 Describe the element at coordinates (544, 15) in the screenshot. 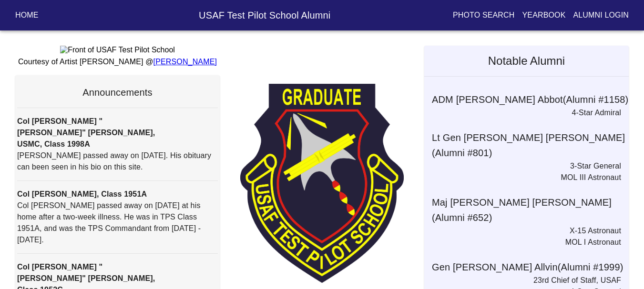

I see `a: Yearbook` at that location.